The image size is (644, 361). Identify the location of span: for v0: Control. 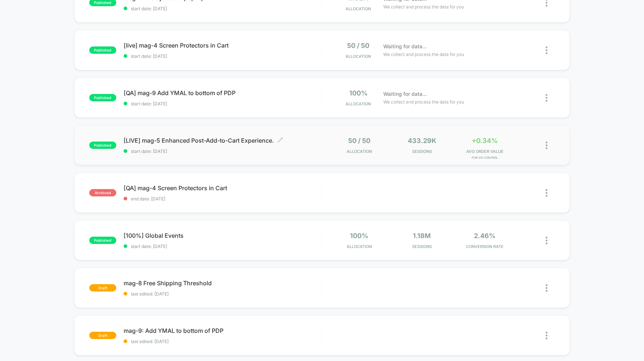
(485, 158).